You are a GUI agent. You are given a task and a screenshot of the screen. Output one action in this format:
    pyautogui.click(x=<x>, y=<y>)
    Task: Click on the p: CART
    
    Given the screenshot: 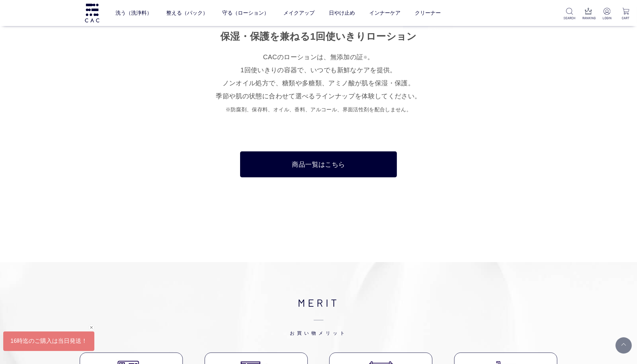 What is the action you would take?
    pyautogui.click(x=626, y=18)
    